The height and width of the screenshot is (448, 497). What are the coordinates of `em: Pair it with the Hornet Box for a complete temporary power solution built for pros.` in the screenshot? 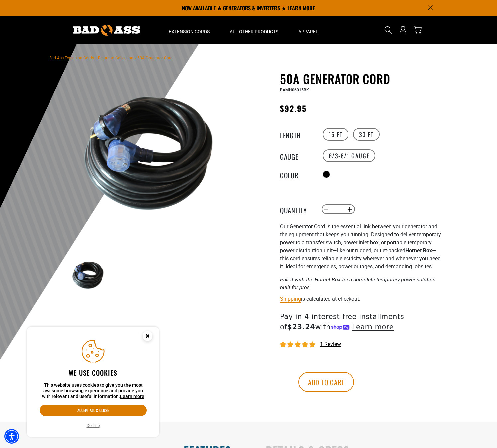 It's located at (358, 283).